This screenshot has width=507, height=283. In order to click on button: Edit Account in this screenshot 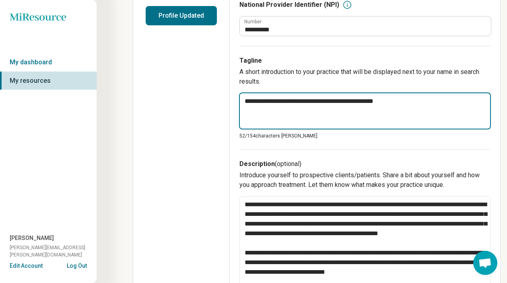, I will do `click(26, 266)`.